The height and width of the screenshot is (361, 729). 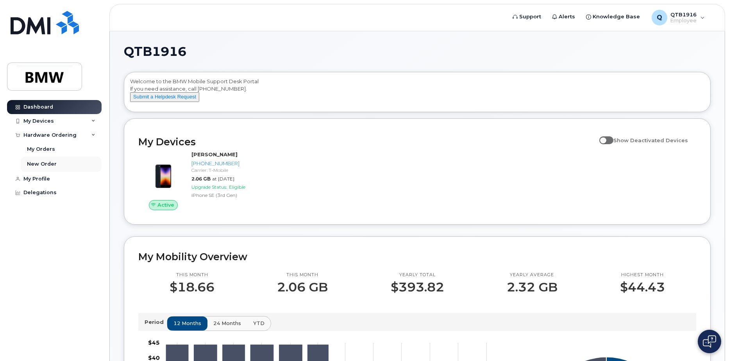 I want to click on span: 2.06 GB, so click(x=201, y=179).